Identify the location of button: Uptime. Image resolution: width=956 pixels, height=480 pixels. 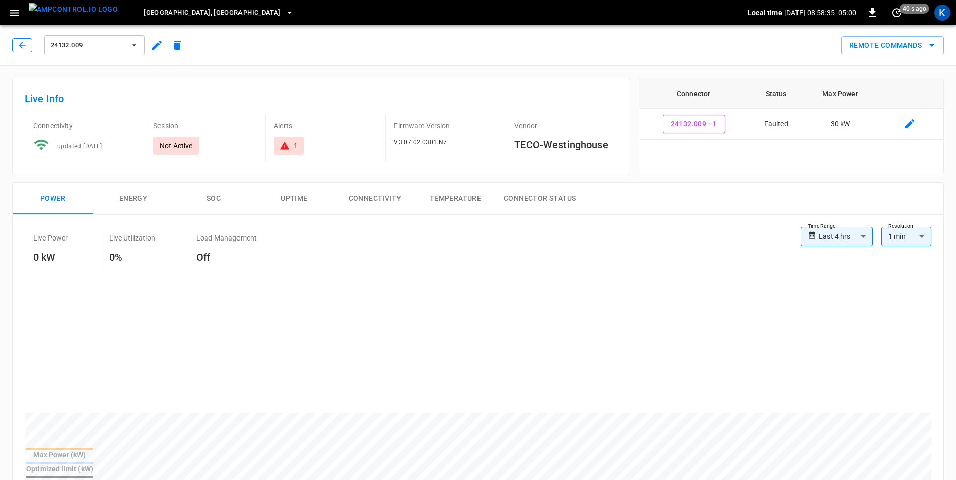
(294, 199).